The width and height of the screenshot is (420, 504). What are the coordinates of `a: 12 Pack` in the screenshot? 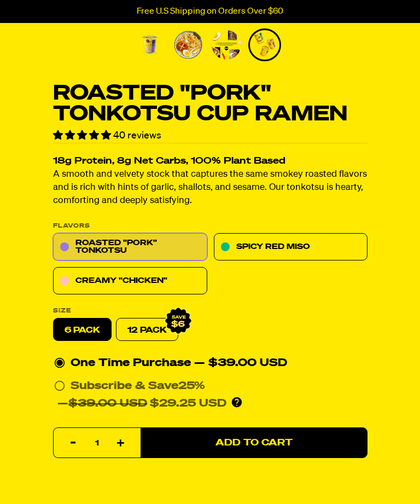 It's located at (147, 330).